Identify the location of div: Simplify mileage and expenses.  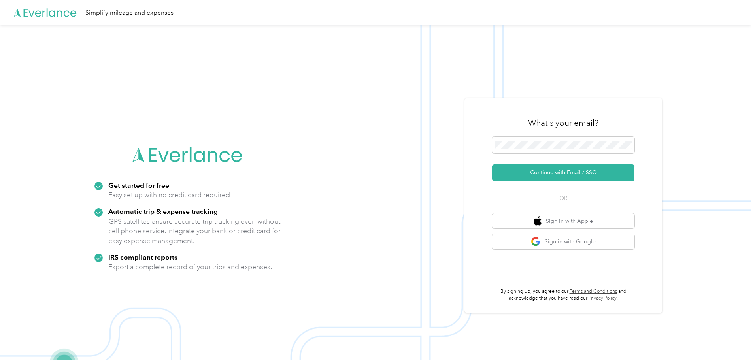
(129, 13).